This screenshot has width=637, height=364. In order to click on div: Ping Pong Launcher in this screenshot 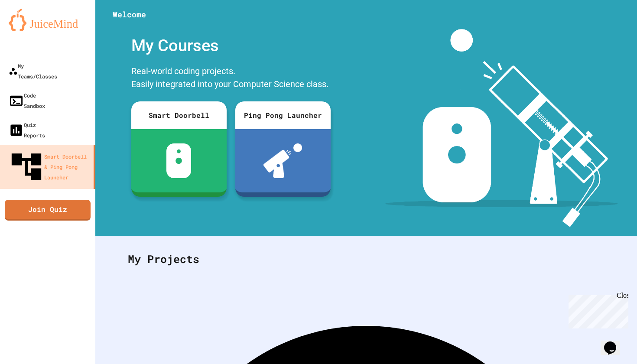, I will do `click(283, 115)`.